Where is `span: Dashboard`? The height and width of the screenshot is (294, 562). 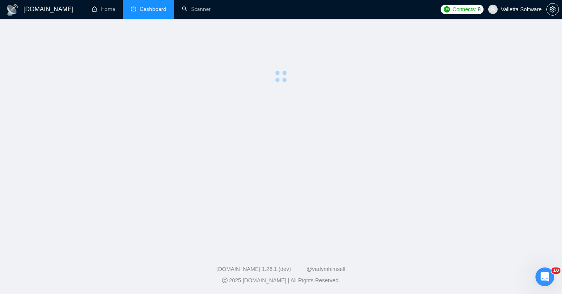 span: Dashboard is located at coordinates (153, 9).